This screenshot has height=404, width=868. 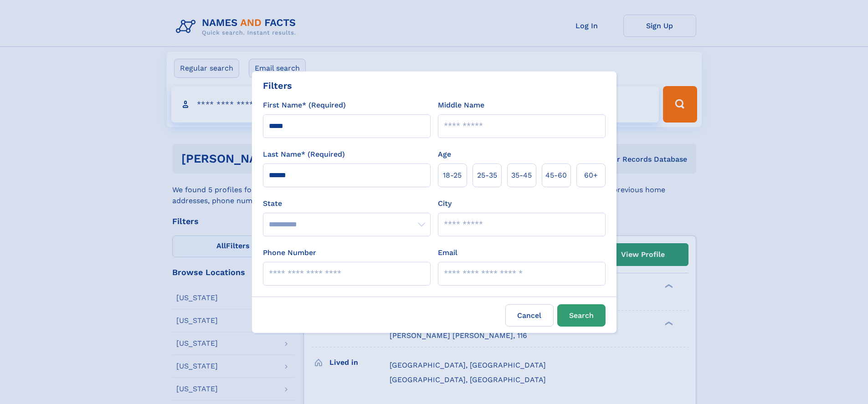 I want to click on span: 35‑45, so click(x=521, y=175).